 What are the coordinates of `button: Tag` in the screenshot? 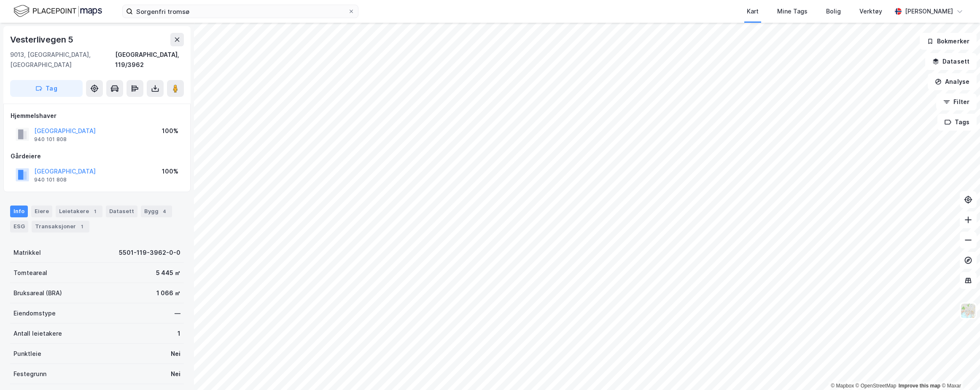 It's located at (46, 88).